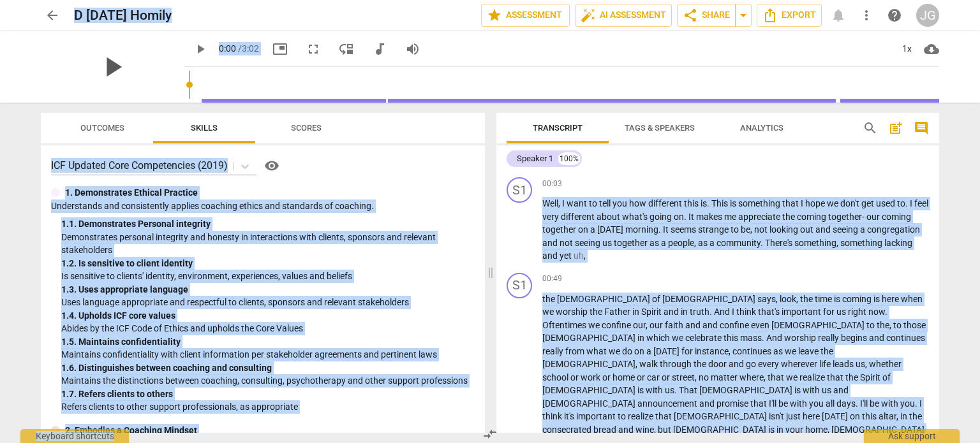  I want to click on span: faith, so click(675, 325).